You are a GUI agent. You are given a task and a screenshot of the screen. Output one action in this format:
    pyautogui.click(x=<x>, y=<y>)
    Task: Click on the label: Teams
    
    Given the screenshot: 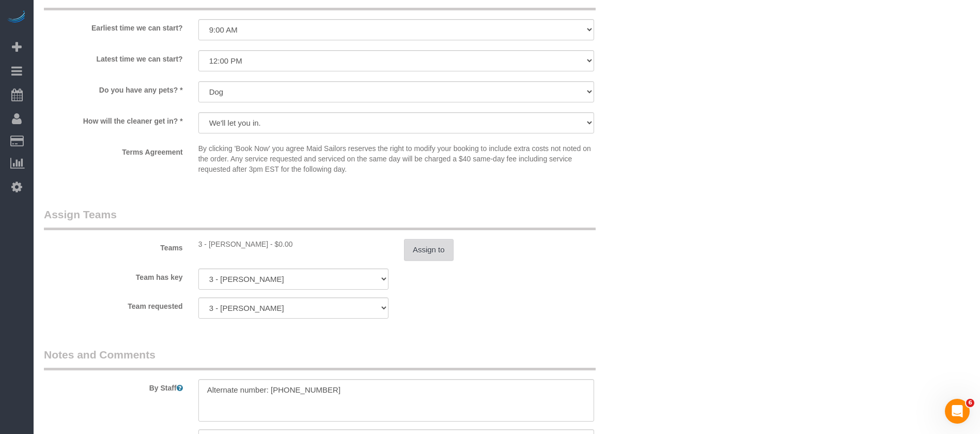 What is the action you would take?
    pyautogui.click(x=113, y=245)
    